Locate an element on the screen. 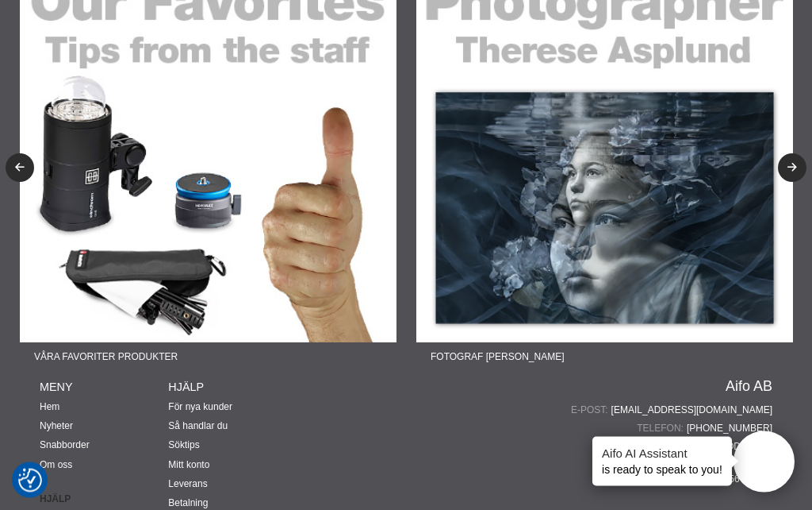 Image resolution: width=812 pixels, height=510 pixels. button: Previous is located at coordinates (20, 168).